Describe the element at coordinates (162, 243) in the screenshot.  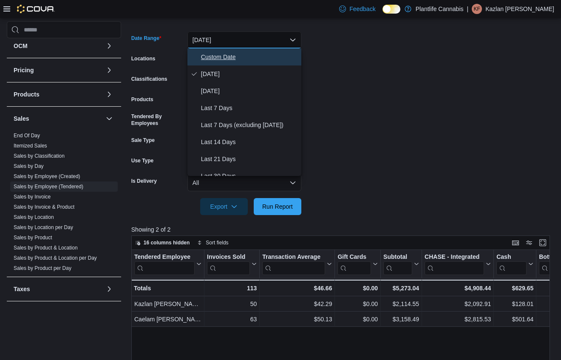
I see `button: 16 columns hidden` at that location.